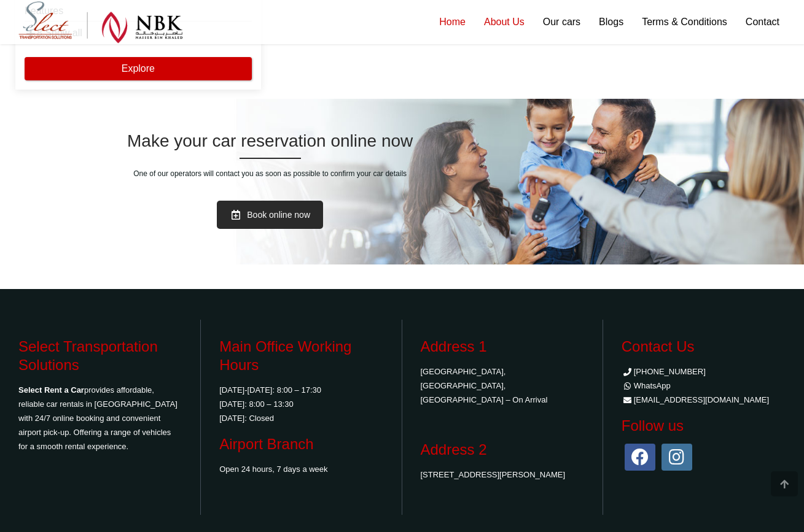  What do you see at coordinates (138, 69) in the screenshot?
I see `a: Explore` at bounding box center [138, 69].